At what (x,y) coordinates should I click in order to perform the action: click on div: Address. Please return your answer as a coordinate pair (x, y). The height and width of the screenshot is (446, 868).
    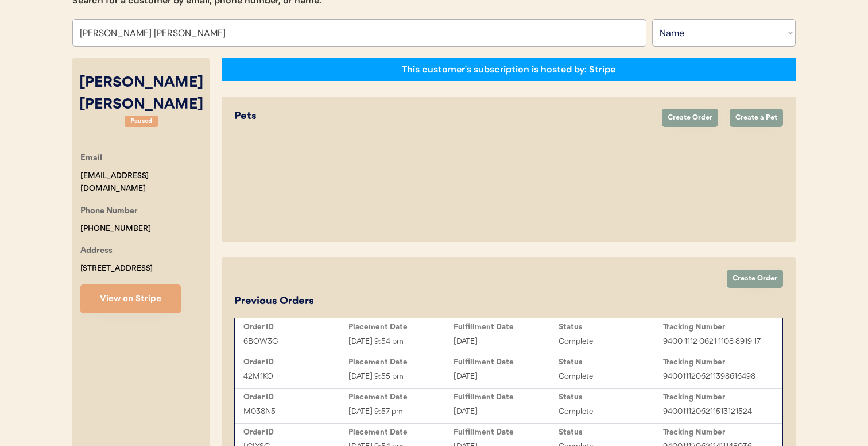
    Looking at the image, I should click on (96, 251).